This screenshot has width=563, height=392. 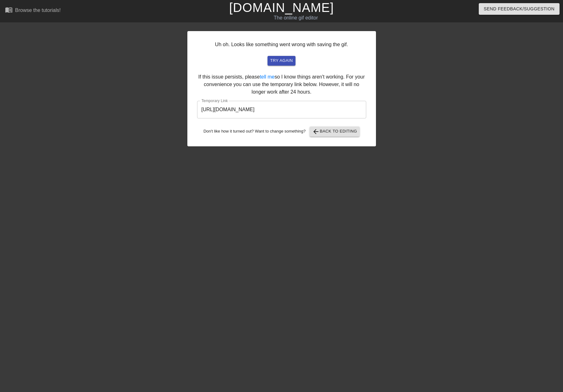 I want to click on input: bare, so click(x=282, y=109).